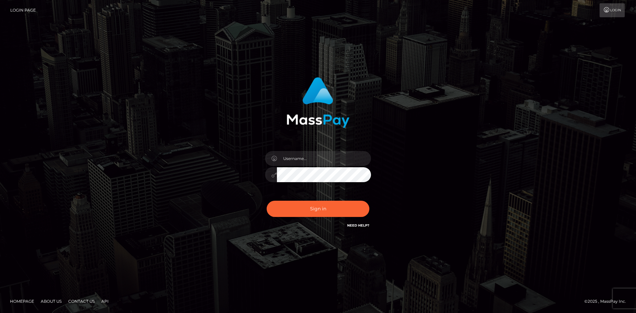 The image size is (636, 313). Describe the element at coordinates (22, 301) in the screenshot. I see `a: Homepage` at that location.